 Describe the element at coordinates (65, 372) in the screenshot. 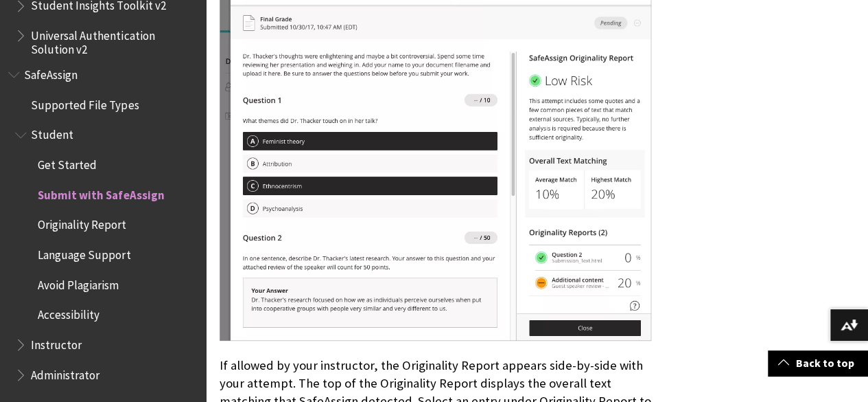

I see `span: Administrator` at that location.